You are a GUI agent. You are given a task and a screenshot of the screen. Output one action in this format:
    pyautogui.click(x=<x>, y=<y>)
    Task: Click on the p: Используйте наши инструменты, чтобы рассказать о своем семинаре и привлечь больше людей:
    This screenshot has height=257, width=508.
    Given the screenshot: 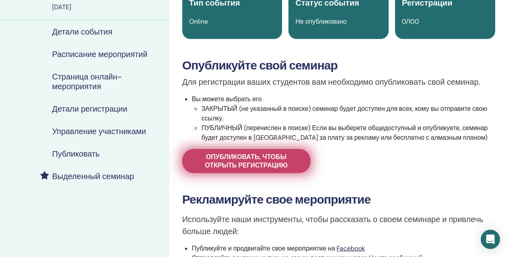 What is the action you would take?
    pyautogui.click(x=339, y=225)
    